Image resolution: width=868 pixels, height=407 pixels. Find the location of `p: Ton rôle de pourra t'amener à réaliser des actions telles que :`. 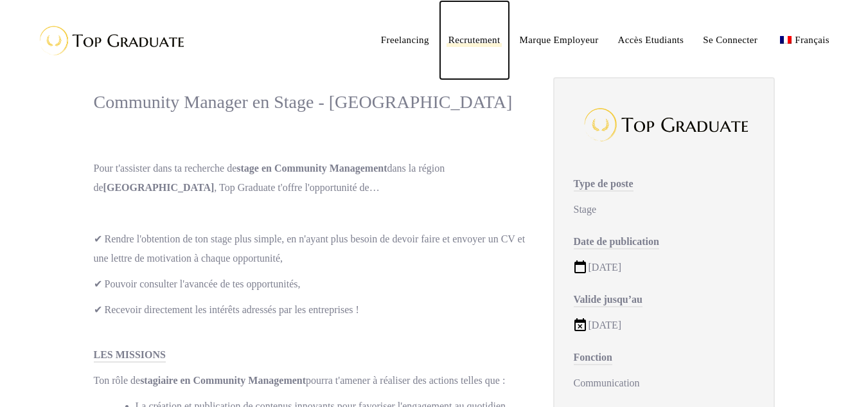

p: Ton rôle de pourra t'amener à réaliser des actions telles que : is located at coordinates (310, 380).